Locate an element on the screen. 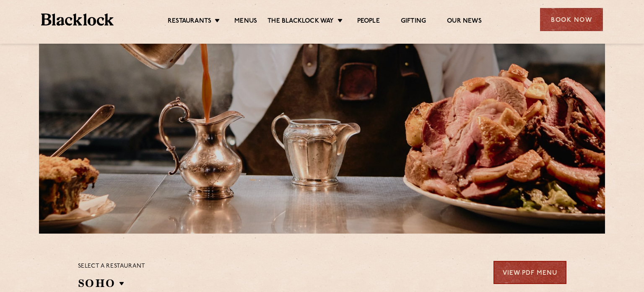 Image resolution: width=644 pixels, height=292 pixels. a: The Blacklock Way is located at coordinates (300, 22).